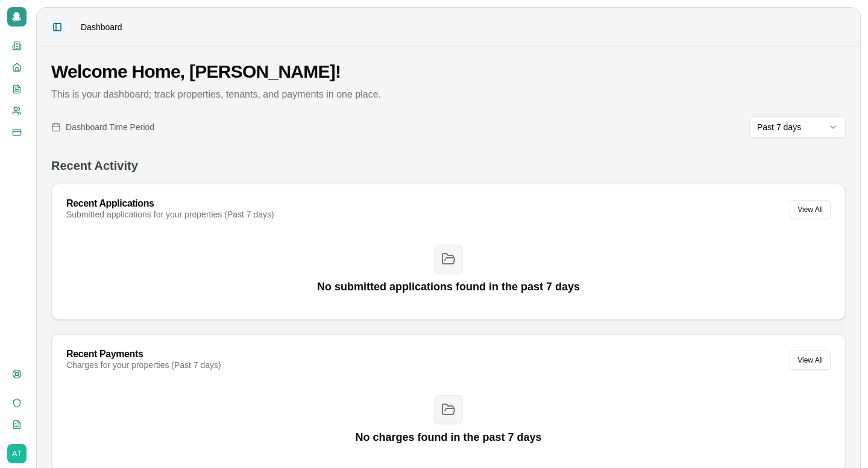 Image resolution: width=868 pixels, height=468 pixels. What do you see at coordinates (144, 355) in the screenshot?
I see `div: Recent Payments` at bounding box center [144, 355].